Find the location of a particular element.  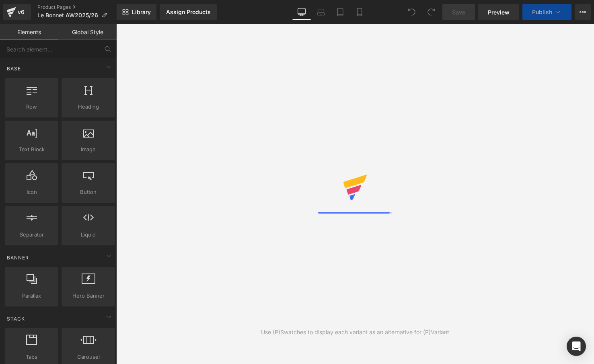

span: Parallax is located at coordinates (31, 295).